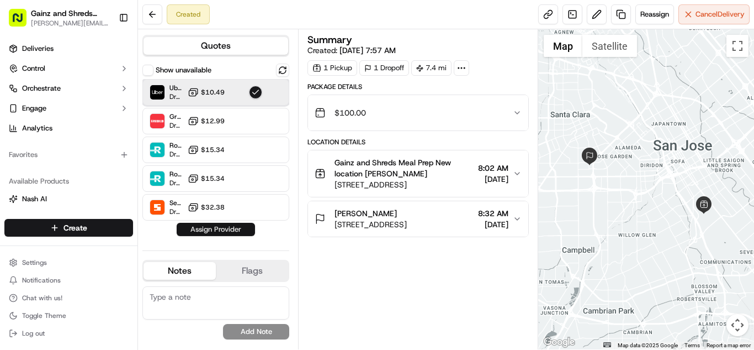 Image resolution: width=754 pixels, height=350 pixels. What do you see at coordinates (38, 49) in the screenshot?
I see `span: Deliveries` at bounding box center [38, 49].